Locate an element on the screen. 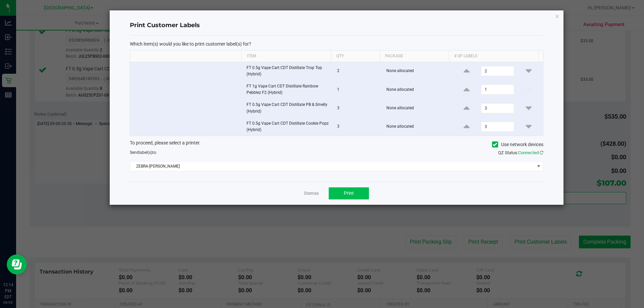 The height and width of the screenshot is (308, 644). span: Print is located at coordinates (349, 193).